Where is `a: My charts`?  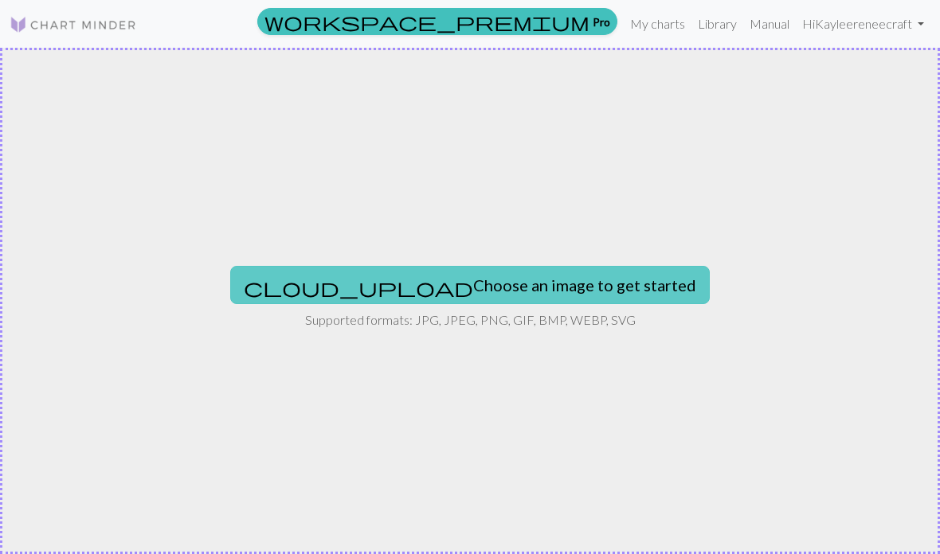 a: My charts is located at coordinates (657, 24).